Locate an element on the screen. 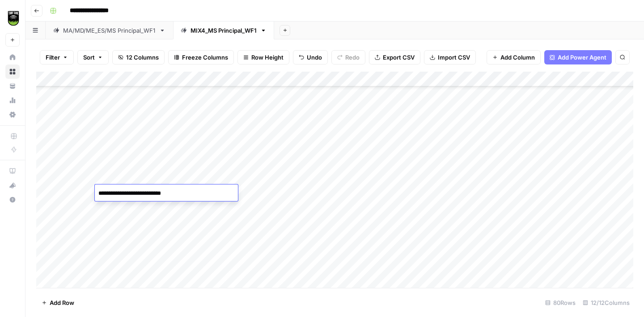  span: Import CSV is located at coordinates (454, 57).